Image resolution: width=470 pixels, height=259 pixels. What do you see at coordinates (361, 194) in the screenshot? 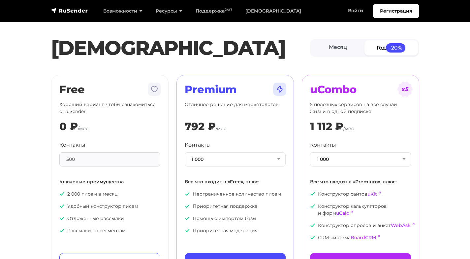
I see `p: Конструктор сайтов` at bounding box center [361, 194].